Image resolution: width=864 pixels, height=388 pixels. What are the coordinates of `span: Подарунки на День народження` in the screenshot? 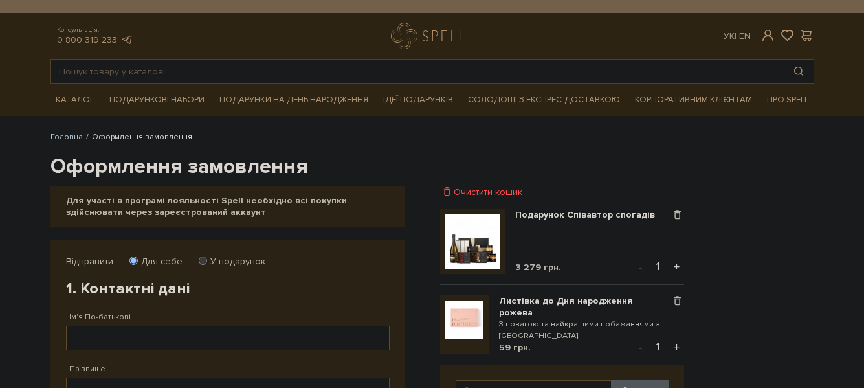 It's located at (294, 100).